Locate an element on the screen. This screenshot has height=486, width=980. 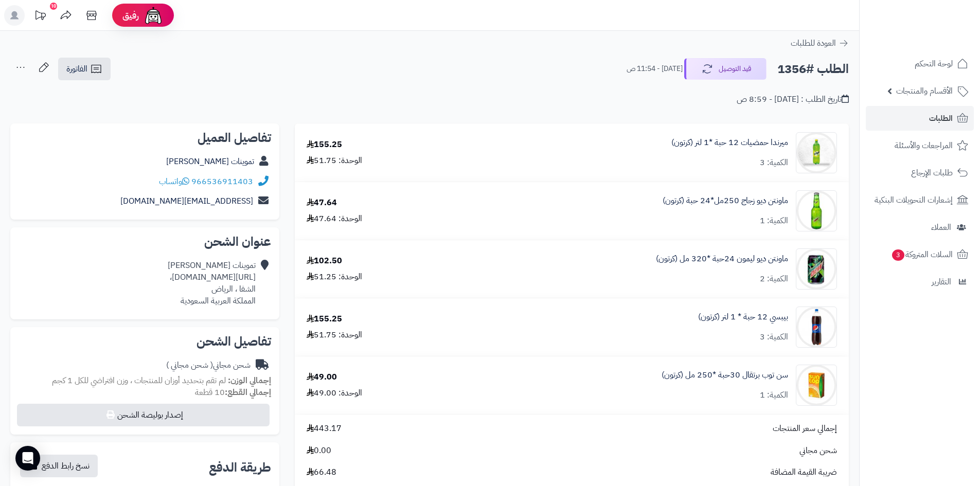
div: الوحدة: 51.25 is located at coordinates (335, 277).